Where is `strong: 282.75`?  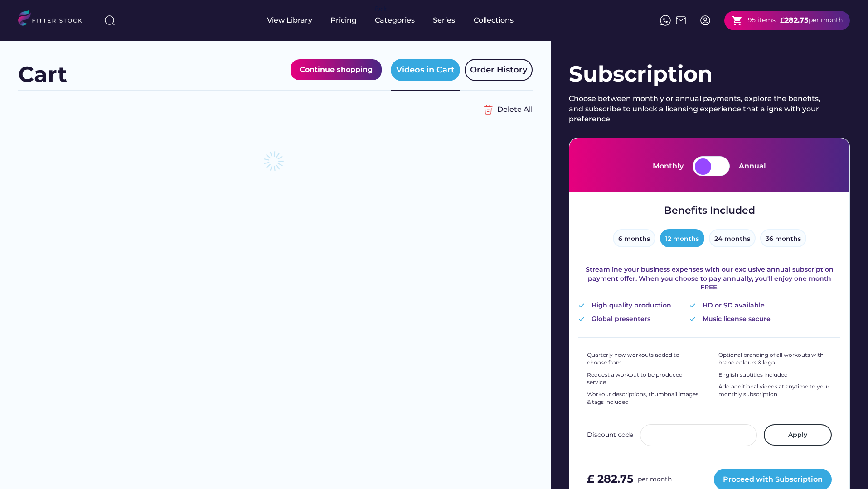
strong: 282.75 is located at coordinates (796, 20).